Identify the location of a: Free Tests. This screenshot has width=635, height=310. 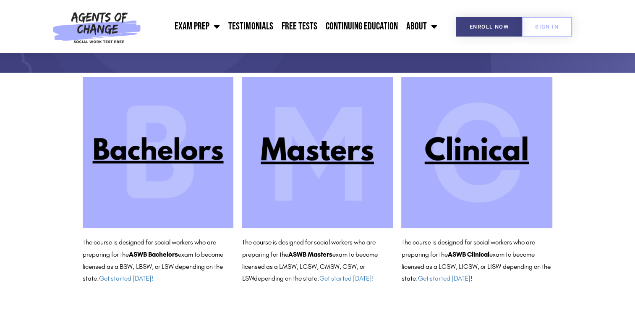
(299, 26).